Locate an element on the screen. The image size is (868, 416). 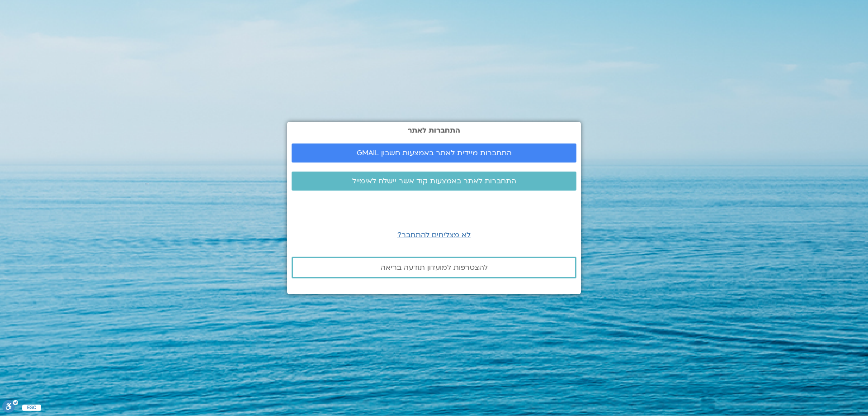
a: להצטרפות למועדון תודעה בריאה is located at coordinates (434, 267).